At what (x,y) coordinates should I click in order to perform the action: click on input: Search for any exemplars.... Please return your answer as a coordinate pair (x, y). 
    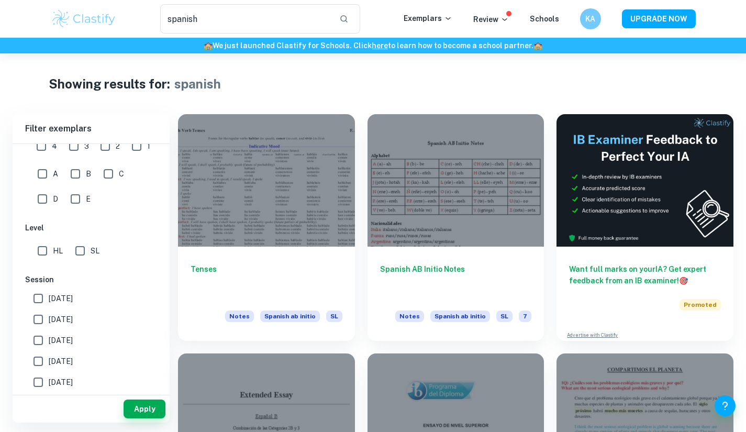
    Looking at the image, I should click on (246, 19).